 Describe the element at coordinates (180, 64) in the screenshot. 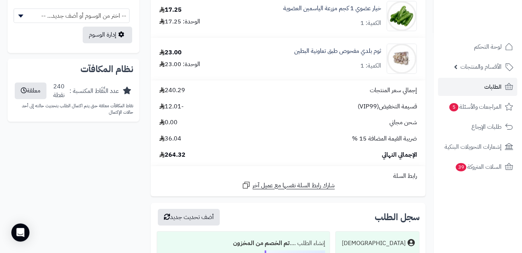

I see `div: الوحدة: 23.00` at that location.